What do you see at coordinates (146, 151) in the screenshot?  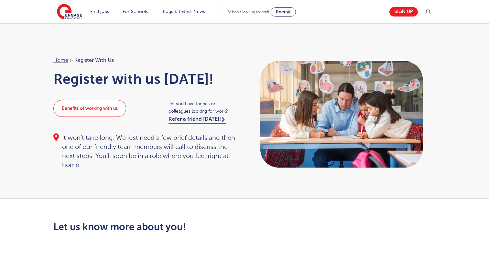 I see `div: It won’t take long. We just need a few brief details and then one of our friendly team members wi...` at bounding box center [146, 151].